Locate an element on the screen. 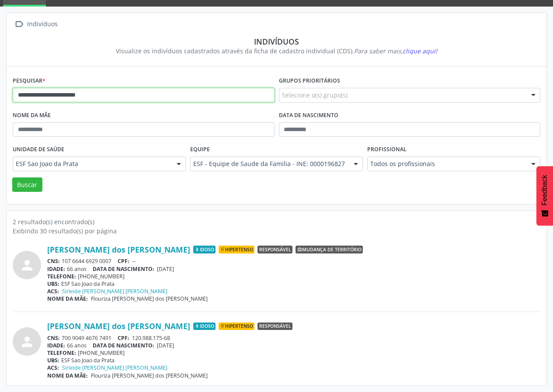 This screenshot has width=553, height=392. label: Unidade de saúde is located at coordinates (39, 150).